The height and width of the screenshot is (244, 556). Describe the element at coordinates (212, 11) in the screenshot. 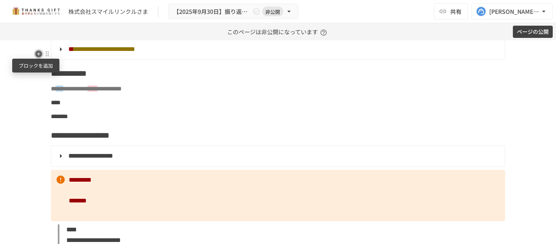

I see `span: 【2025年9月30日】振り返りミーティング` at that location.